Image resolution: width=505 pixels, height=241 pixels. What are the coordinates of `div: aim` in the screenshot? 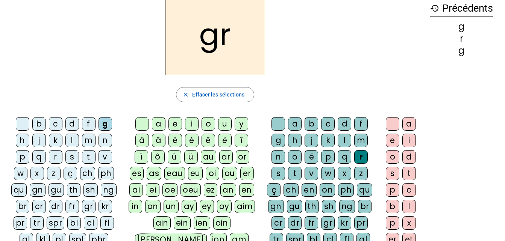 It's located at (245, 207).